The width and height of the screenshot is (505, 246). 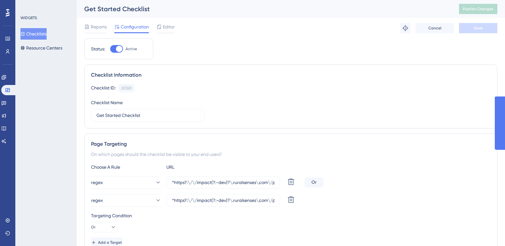 I want to click on div: WIDGETS, so click(x=29, y=18).